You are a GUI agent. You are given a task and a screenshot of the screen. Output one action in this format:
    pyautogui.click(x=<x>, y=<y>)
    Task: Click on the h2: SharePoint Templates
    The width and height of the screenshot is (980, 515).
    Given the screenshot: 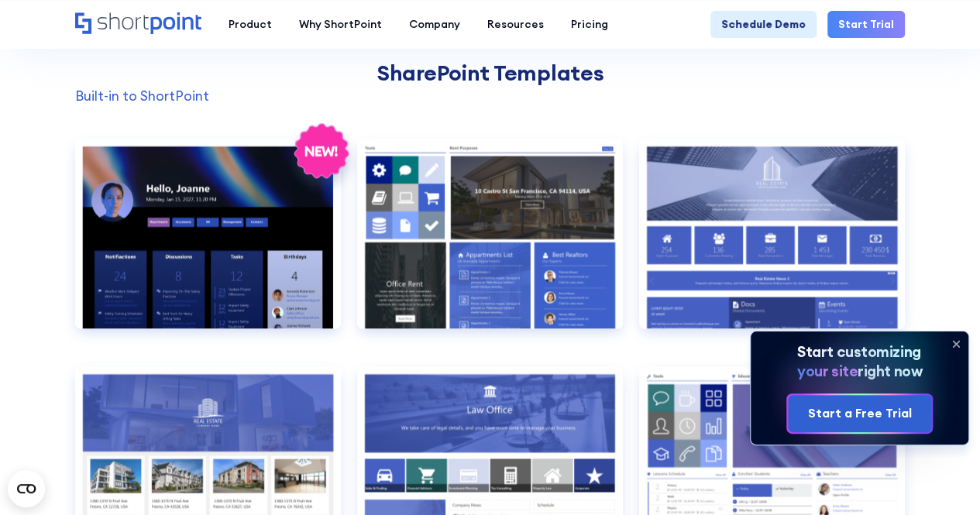 What is the action you would take?
    pyautogui.click(x=490, y=73)
    